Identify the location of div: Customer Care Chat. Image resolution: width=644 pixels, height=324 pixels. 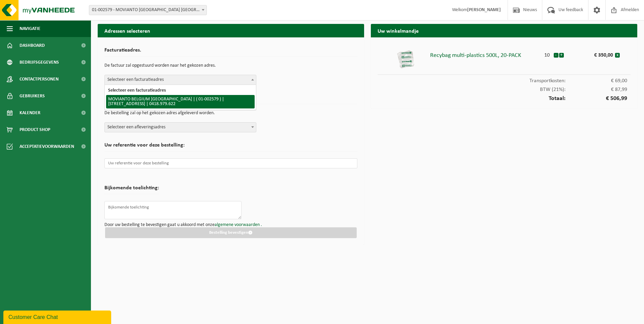
(54, 8).